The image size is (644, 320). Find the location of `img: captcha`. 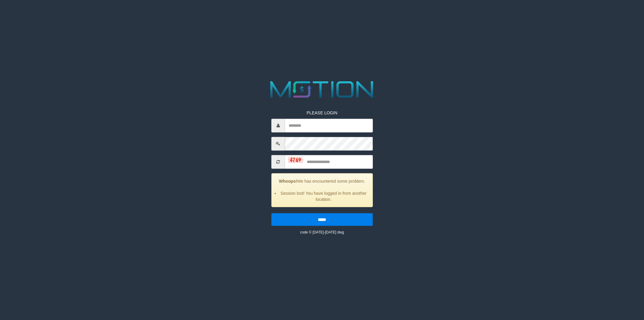

img: captcha is located at coordinates (295, 160).